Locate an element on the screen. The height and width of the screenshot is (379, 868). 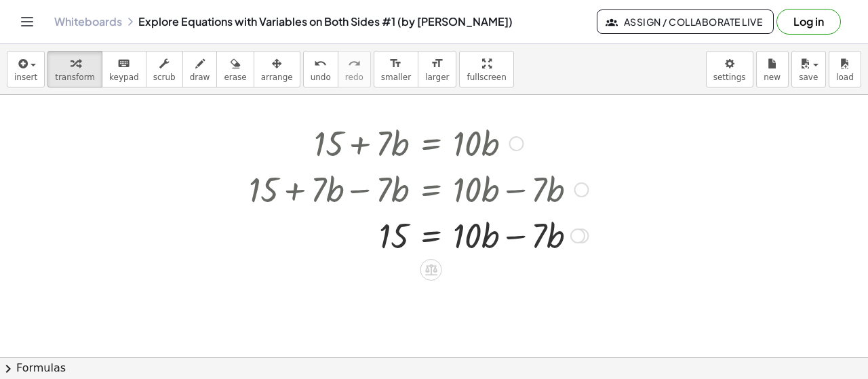
button: erase is located at coordinates (235, 69).